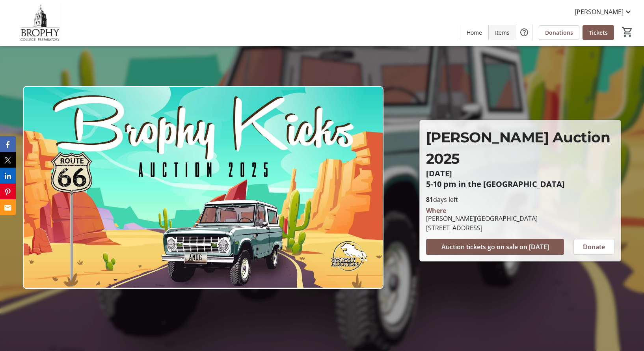 Image resolution: width=644 pixels, height=351 pixels. What do you see at coordinates (502, 32) in the screenshot?
I see `a: Items` at bounding box center [502, 32].